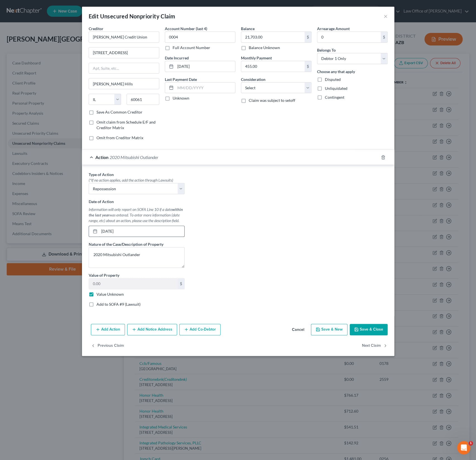  Describe the element at coordinates (177, 58) in the screenshot. I see `label: Date Incurred` at that location.